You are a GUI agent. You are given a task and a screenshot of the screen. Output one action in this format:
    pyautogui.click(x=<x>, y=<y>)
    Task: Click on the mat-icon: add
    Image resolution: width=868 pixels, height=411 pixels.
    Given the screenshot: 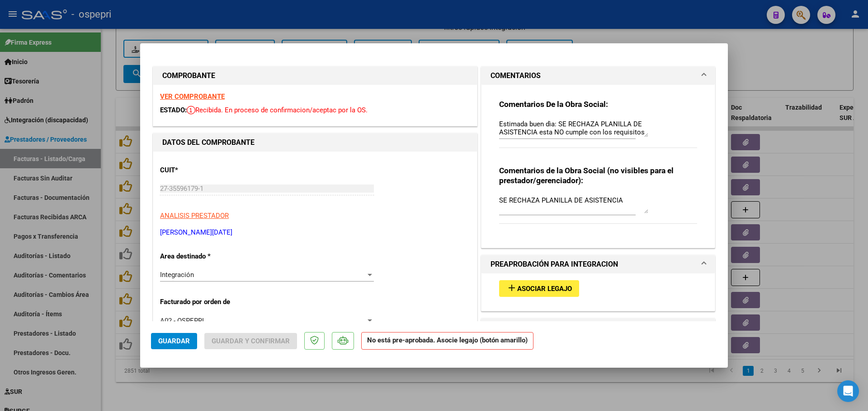 What is the action you would take?
    pyautogui.click(x=511, y=288)
    